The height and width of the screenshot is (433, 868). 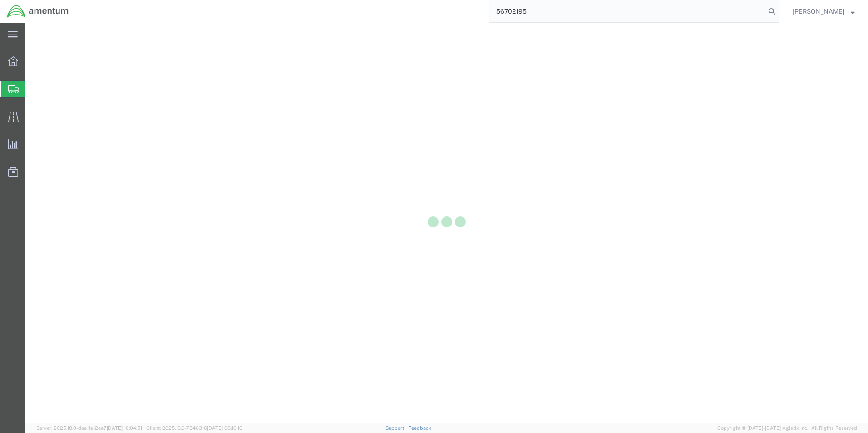 I want to click on span: Client: 2025.18.0-7346316, so click(x=194, y=428).